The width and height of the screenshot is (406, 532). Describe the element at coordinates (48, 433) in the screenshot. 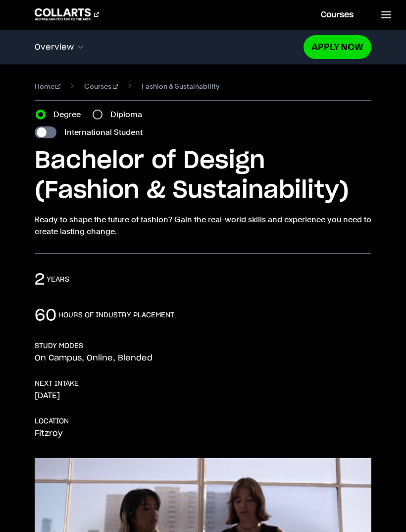

I see `p: Fitzroy` at that location.